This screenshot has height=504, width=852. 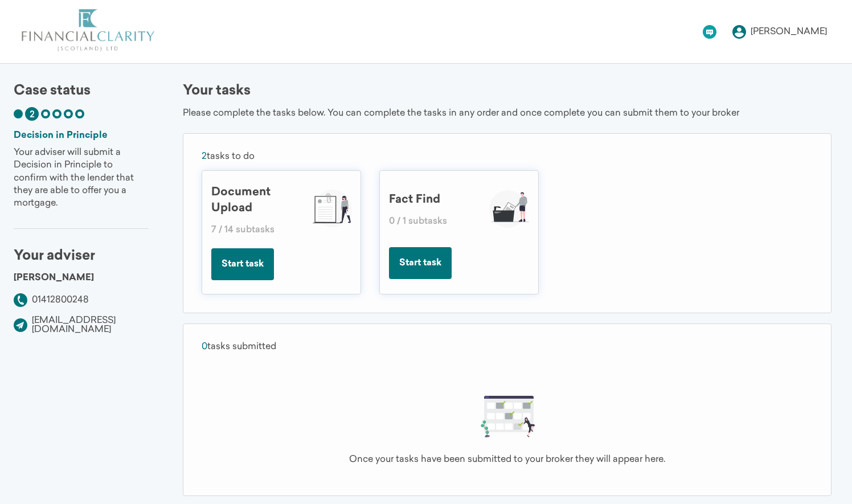 I want to click on div: Your tasks, so click(x=507, y=91).